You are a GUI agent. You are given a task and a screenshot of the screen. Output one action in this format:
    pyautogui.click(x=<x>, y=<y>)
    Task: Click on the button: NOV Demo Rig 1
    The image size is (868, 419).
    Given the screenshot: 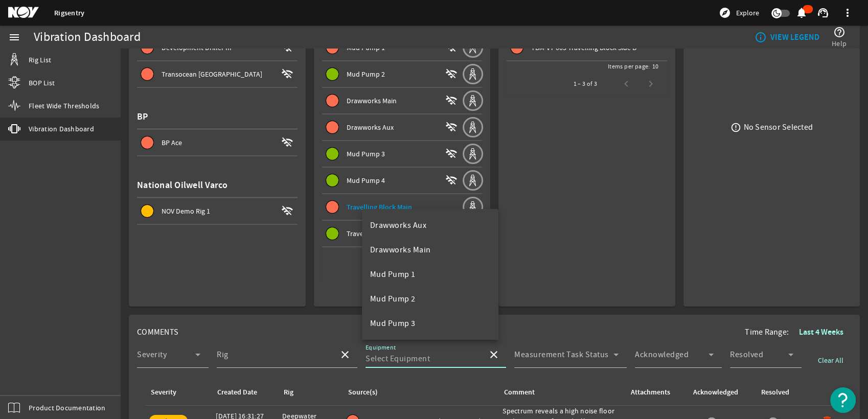 What is the action you would take?
    pyautogui.click(x=217, y=211)
    